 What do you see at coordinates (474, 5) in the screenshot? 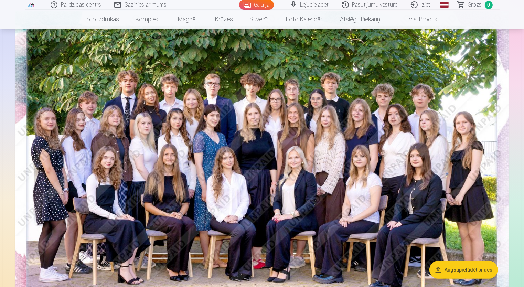
I see `span: Grozs` at bounding box center [474, 5].